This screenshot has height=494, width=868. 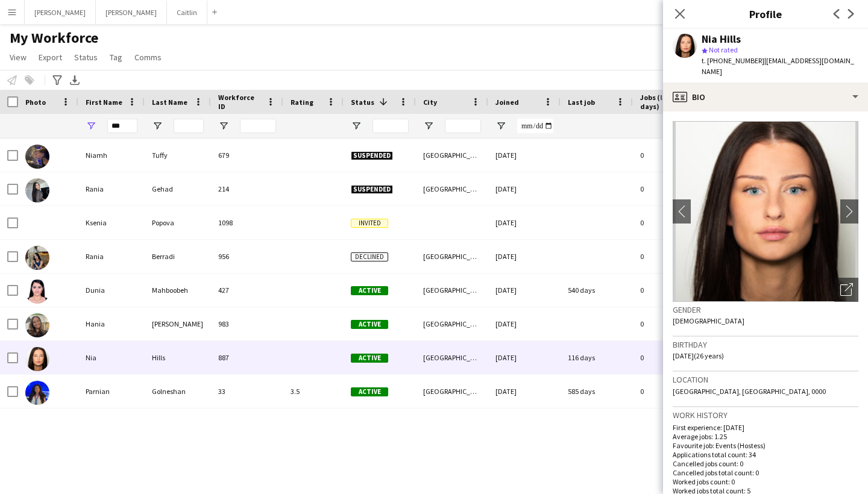 What do you see at coordinates (247, 189) in the screenshot?
I see `div: 214` at bounding box center [247, 189].